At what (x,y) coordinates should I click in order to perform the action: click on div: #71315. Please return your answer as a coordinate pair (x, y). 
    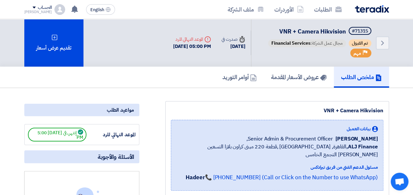
    Looking at the image, I should click on (360, 31).